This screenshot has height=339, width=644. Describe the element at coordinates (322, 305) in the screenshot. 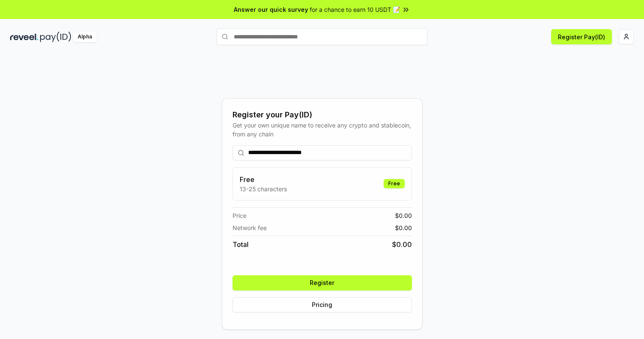

I see `button: Pricing` at that location.